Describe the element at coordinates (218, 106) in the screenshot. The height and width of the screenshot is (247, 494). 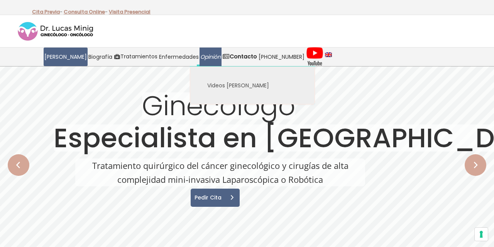
I see `rs-layer: Ginecólogo` at that location.